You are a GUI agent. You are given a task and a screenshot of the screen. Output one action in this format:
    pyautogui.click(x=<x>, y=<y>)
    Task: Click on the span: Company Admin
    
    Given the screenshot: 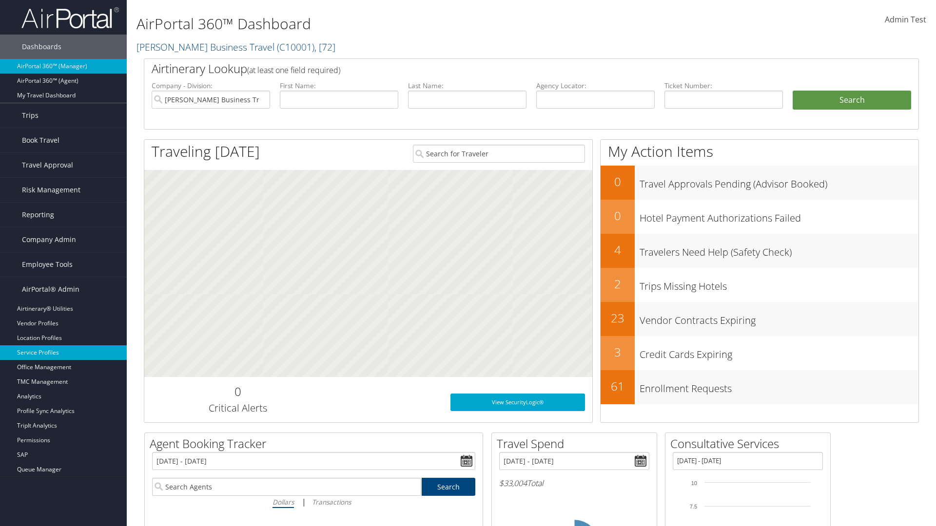 What is the action you would take?
    pyautogui.click(x=49, y=240)
    